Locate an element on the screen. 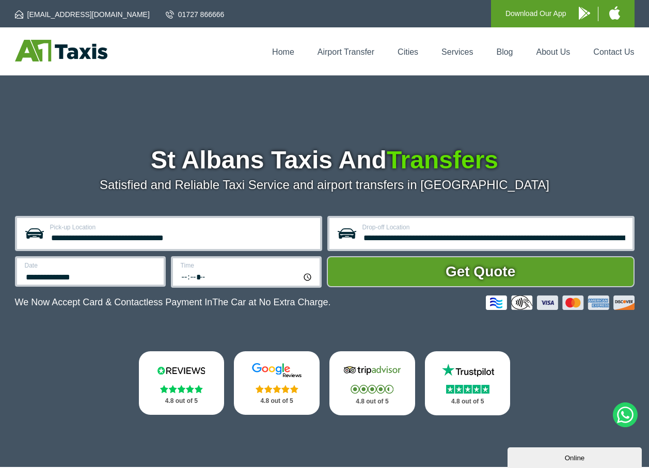  button: Get Quote is located at coordinates (480, 271).